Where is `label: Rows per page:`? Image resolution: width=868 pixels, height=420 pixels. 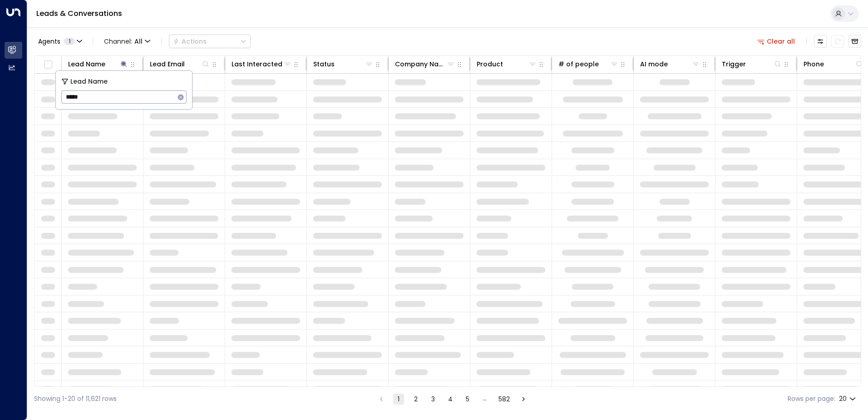 label: Rows per page: is located at coordinates (812, 399).